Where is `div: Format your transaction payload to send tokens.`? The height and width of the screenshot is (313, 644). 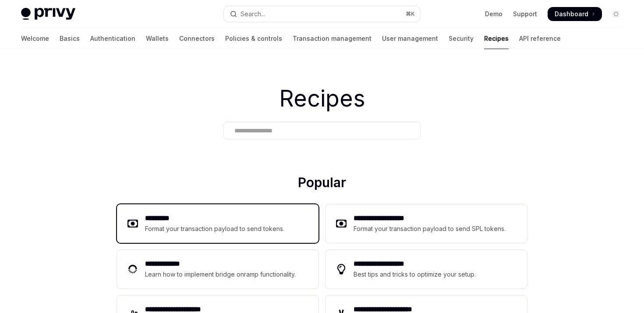 div: Format your transaction payload to send tokens. is located at coordinates (214, 229).